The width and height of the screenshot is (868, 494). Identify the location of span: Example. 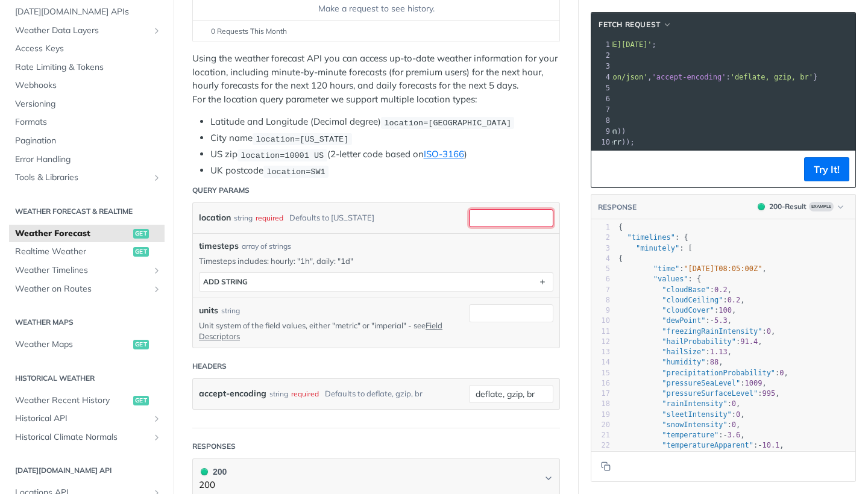
(821, 207).